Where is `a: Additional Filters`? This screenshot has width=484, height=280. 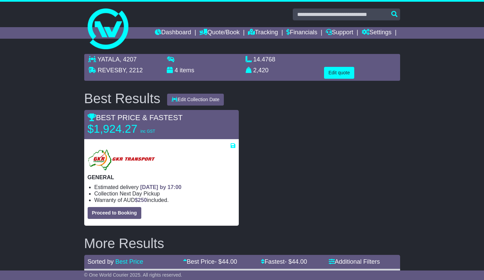 a: Additional Filters is located at coordinates (354, 262).